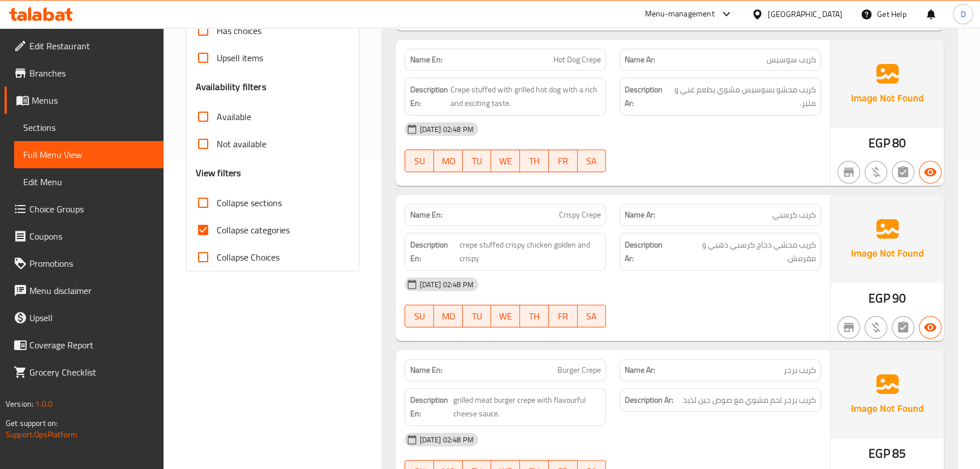  What do you see at coordinates (791, 60) in the screenshot?
I see `span: كريب سوسيس` at bounding box center [791, 60].